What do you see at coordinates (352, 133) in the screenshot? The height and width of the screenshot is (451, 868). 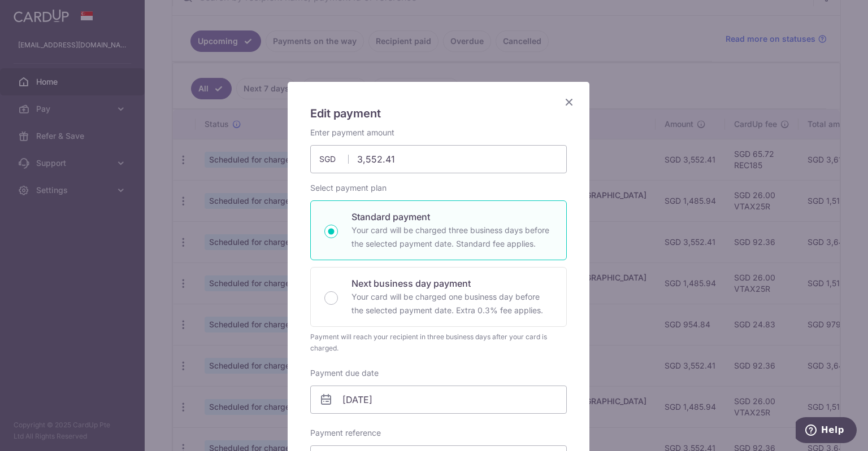 I see `label: Enter payment amount` at bounding box center [352, 133].